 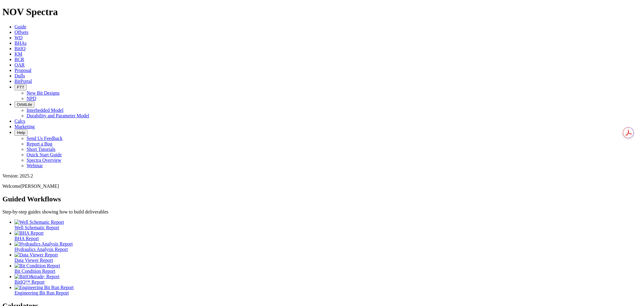 What do you see at coordinates (322, 199) in the screenshot?
I see `h2: Guided Workflows` at bounding box center [322, 199].